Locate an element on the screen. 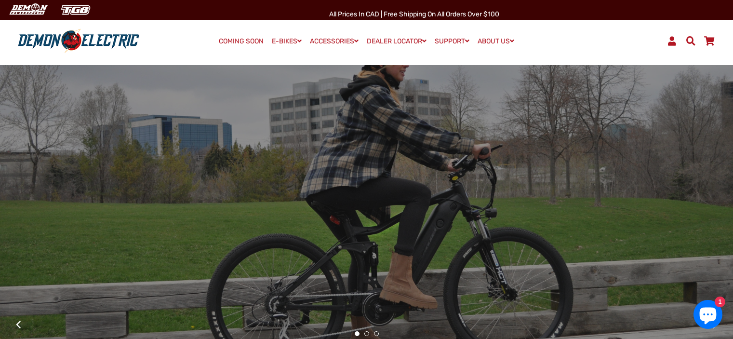  img: TGB Canada is located at coordinates (76, 10).